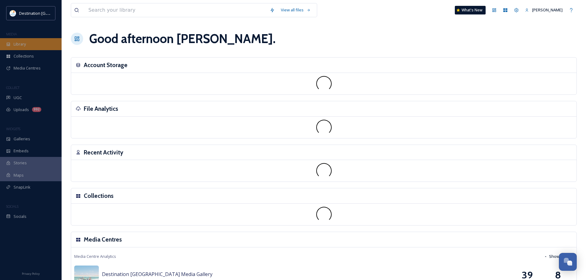  Describe the element at coordinates (176, 10) in the screenshot. I see `input: Search your library` at that location.